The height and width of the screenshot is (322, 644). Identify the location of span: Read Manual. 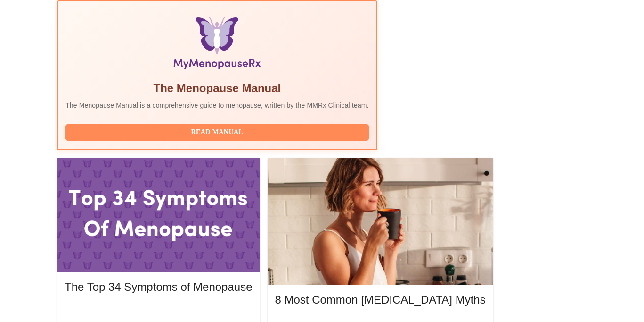
(218, 132).